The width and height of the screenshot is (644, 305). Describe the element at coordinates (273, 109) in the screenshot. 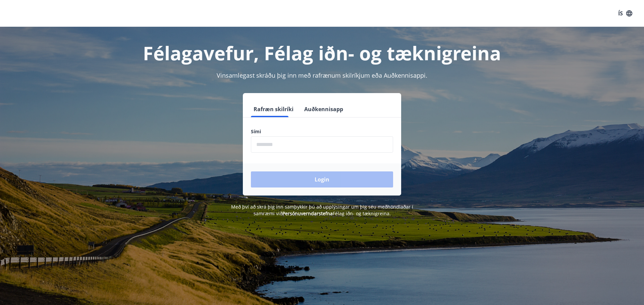

I see `button: Rafræn skilríki` at that location.